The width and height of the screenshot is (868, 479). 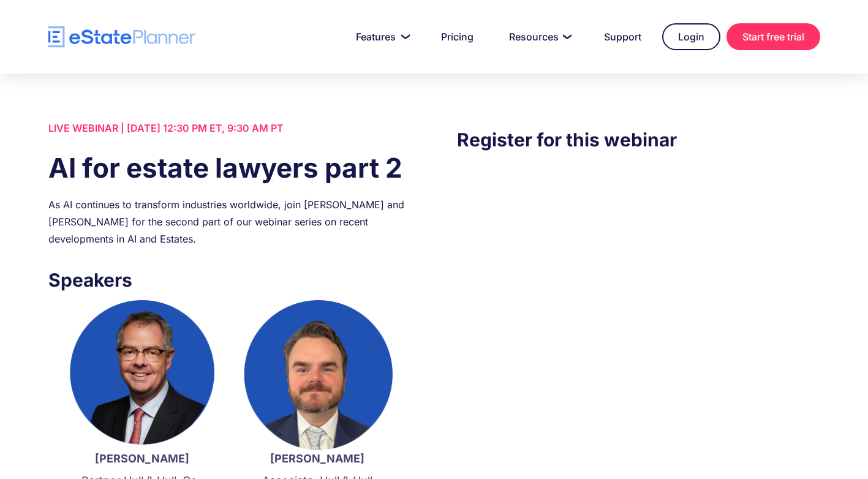 What do you see at coordinates (457, 37) in the screenshot?
I see `a: Pricing` at bounding box center [457, 37].